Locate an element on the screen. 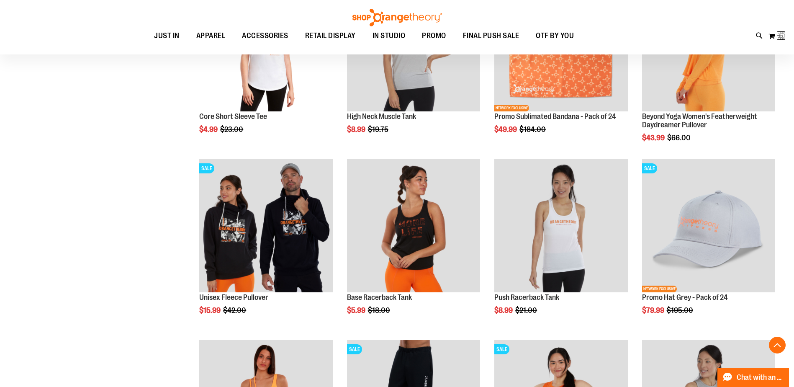 This screenshot has height=387, width=794. span: $66.00 is located at coordinates (679, 138).